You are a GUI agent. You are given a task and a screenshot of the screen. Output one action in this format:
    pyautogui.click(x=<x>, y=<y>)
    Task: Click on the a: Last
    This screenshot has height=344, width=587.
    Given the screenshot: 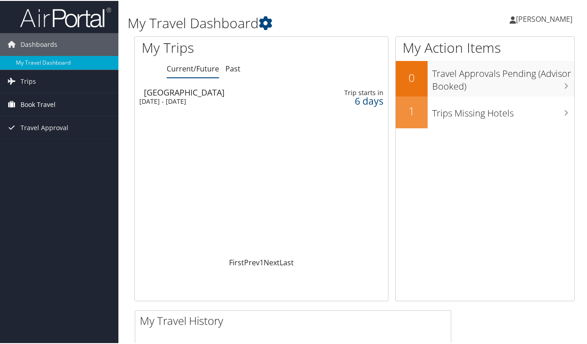 What is the action you would take?
    pyautogui.click(x=287, y=262)
    